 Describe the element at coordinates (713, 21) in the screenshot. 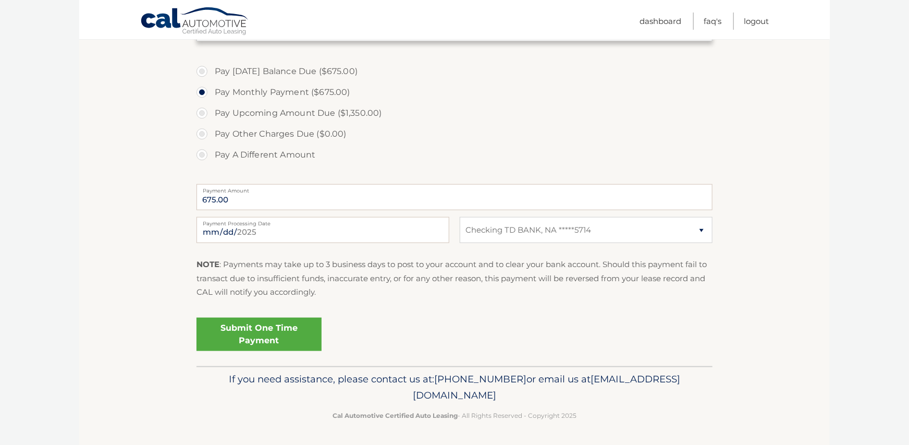

I see `a: FAQ's` at that location.